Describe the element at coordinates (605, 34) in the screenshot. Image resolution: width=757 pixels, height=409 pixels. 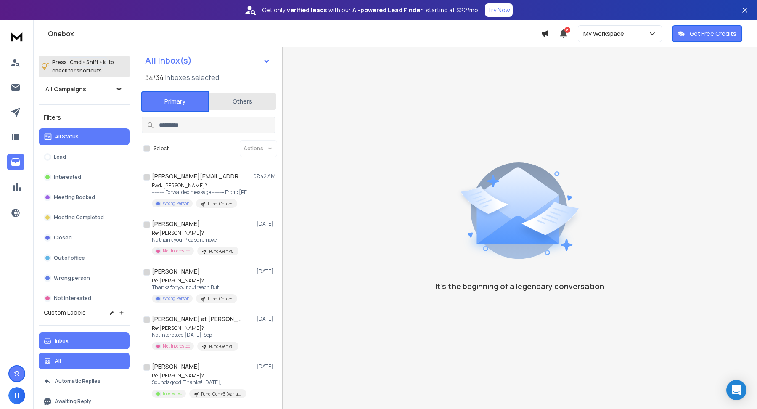
I see `p: My Workspace` at that location.